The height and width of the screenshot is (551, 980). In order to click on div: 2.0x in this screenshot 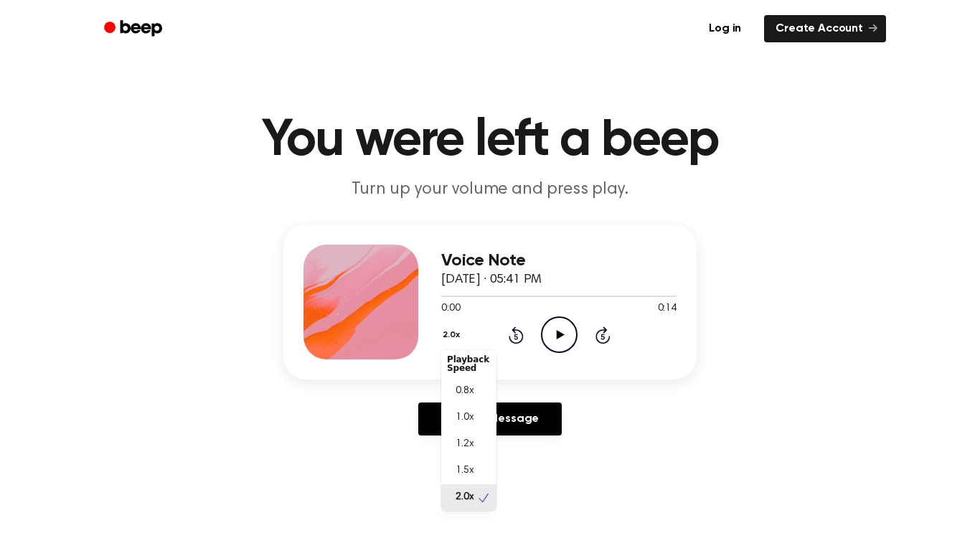, I will do `click(468, 431)`.